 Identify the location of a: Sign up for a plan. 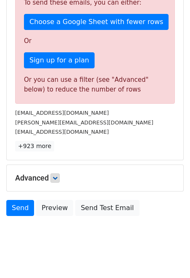
(59, 60).